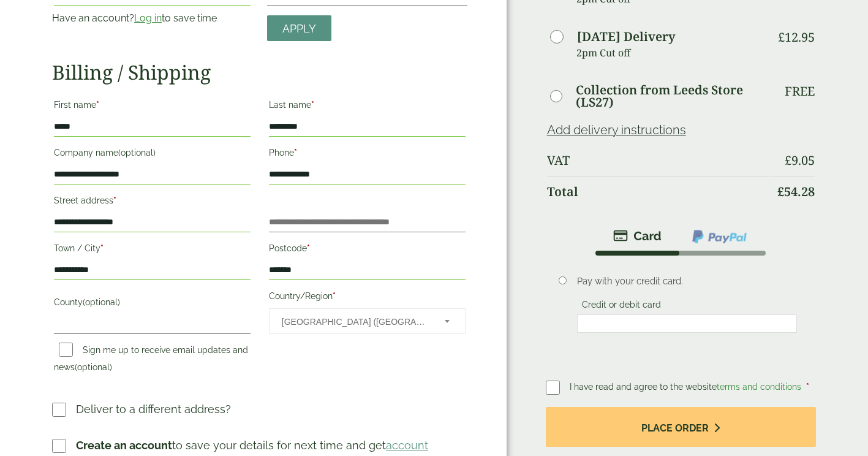 Image resolution: width=868 pixels, height=456 pixels. Describe the element at coordinates (658, 191) in the screenshot. I see `th: Total` at that location.